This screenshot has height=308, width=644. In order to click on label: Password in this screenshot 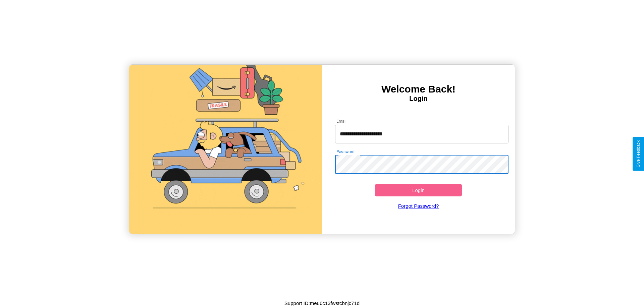, I will do `click(345, 152)`.